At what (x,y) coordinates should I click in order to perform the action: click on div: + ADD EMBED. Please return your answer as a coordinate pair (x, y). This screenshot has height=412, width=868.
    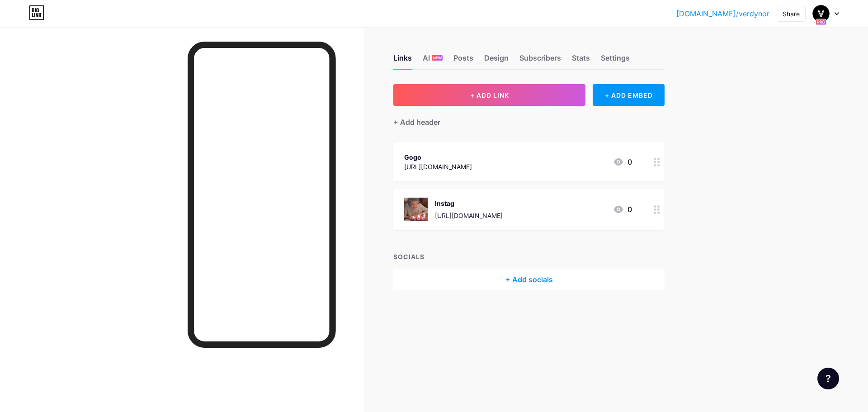
    Looking at the image, I should click on (629, 95).